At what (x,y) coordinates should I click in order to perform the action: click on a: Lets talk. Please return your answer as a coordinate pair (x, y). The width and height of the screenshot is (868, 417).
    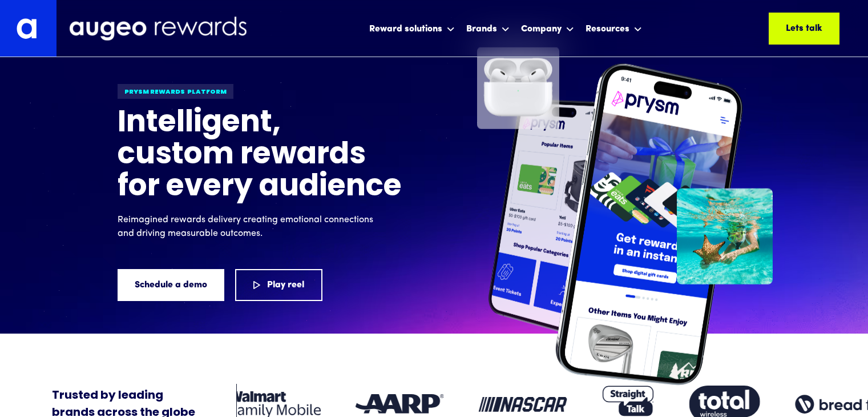
    Looking at the image, I should click on (804, 28).